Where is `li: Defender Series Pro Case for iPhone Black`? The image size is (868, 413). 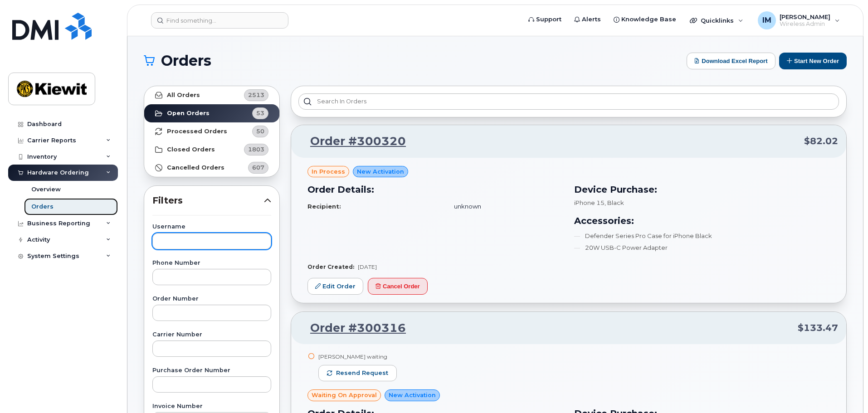
li: Defender Series Pro Case for iPhone Black is located at coordinates (702, 236).